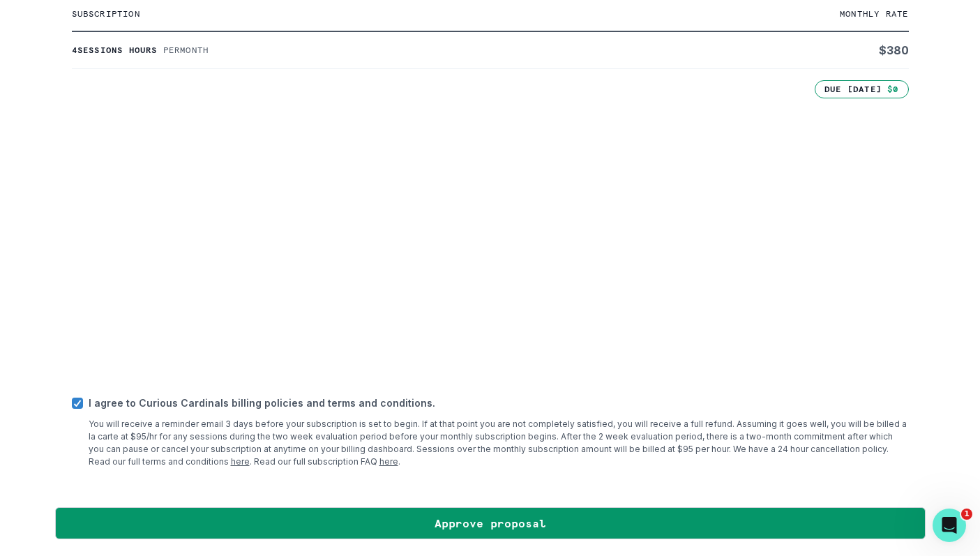 The height and width of the screenshot is (556, 980). Describe the element at coordinates (351, 14) in the screenshot. I see `p: subscription` at that location.